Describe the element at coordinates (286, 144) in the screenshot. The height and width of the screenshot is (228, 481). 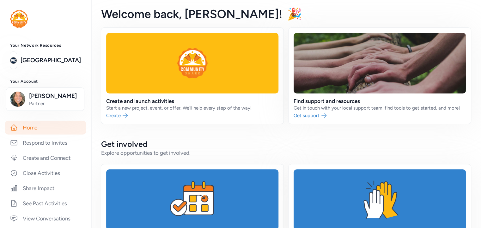
I see `h2: Get involved` at that location.